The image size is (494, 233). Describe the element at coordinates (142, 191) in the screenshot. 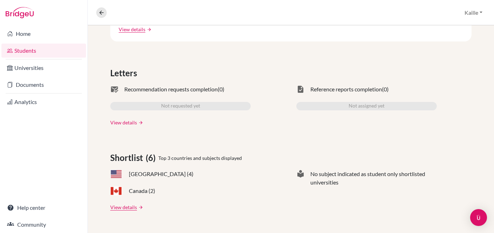

I see `span: Canada (2)` at that location.